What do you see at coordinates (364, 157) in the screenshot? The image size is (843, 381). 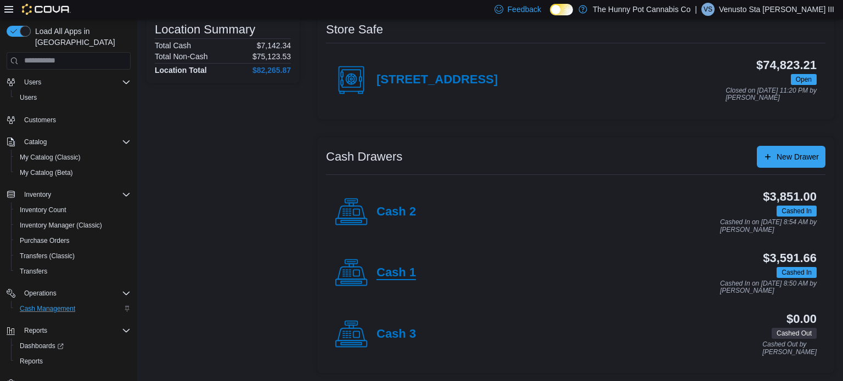 I see `h3: Cash Drawers` at bounding box center [364, 157].